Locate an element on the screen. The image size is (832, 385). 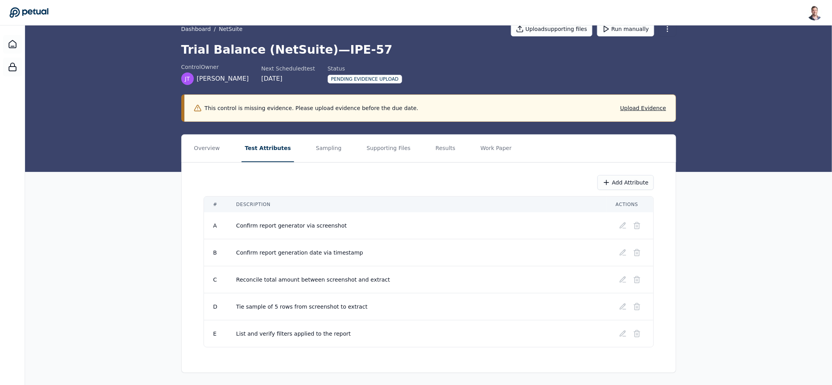
p: This control is missing evidence. Please upload evidence before the due date. is located at coordinates (312, 108).